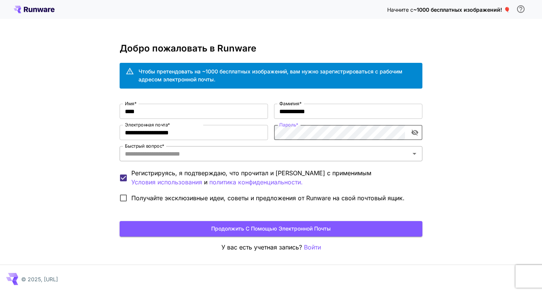 This screenshot has width=542, height=293. I want to click on button: Продолжить с помощью электронной почты, so click(271, 228).